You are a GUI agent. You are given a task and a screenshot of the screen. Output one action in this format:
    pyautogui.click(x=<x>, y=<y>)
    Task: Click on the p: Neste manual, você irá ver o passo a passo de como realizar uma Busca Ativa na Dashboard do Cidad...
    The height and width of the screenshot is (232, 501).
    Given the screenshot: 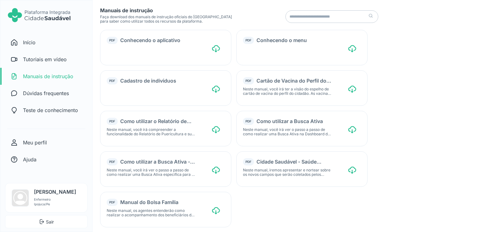 What is the action you would take?
    pyautogui.click(x=288, y=132)
    